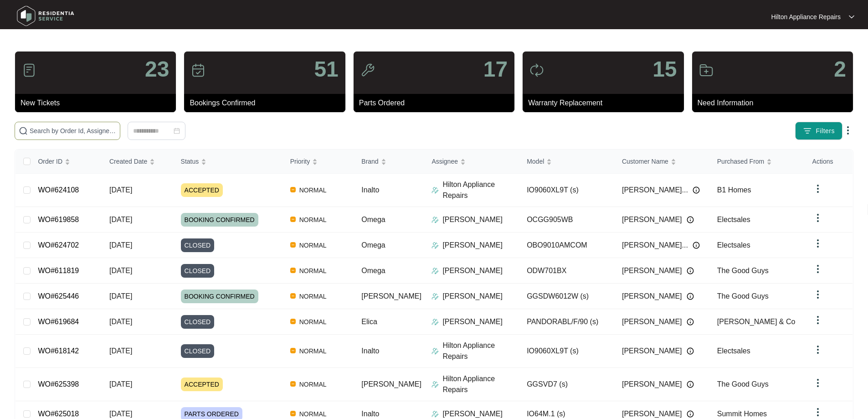  Describe the element at coordinates (444, 161) in the screenshot. I see `span: Assignee` at that location.